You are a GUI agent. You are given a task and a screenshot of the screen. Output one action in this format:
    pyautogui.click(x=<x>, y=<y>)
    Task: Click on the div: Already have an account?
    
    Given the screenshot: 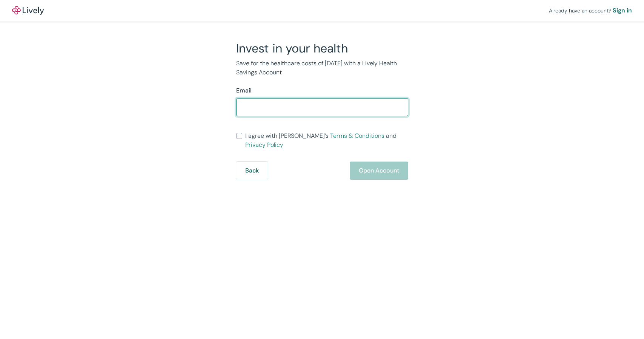 What is the action you would take?
    pyautogui.click(x=590, y=11)
    